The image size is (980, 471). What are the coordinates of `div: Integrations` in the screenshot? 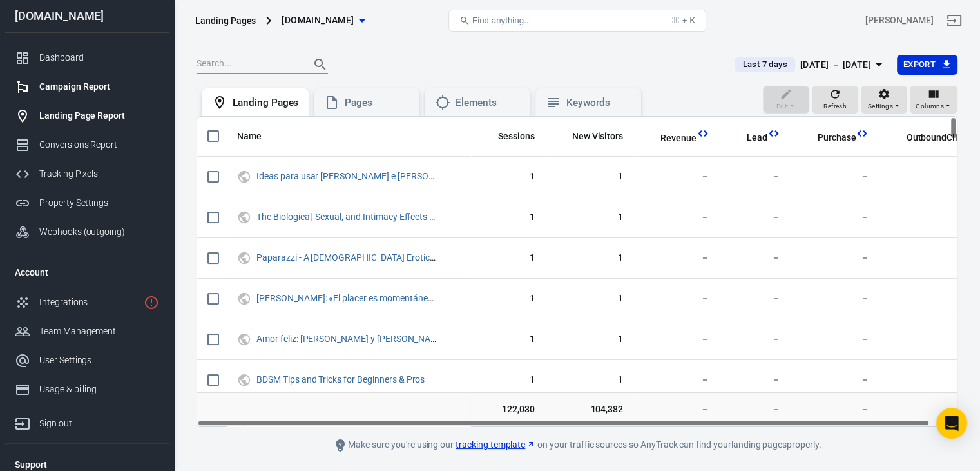 It's located at (89, 302).